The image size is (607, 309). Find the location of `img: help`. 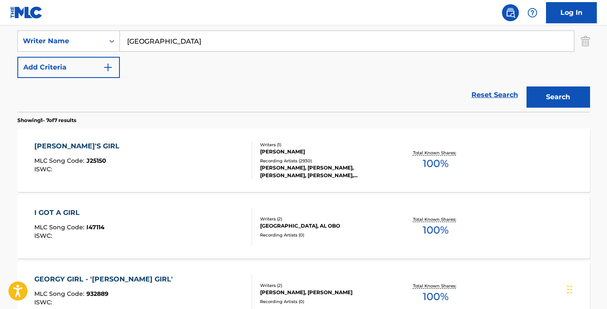

img: help is located at coordinates (532, 13).